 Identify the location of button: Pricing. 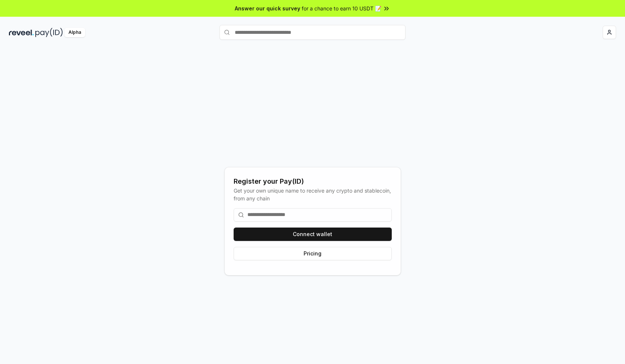
(313, 254).